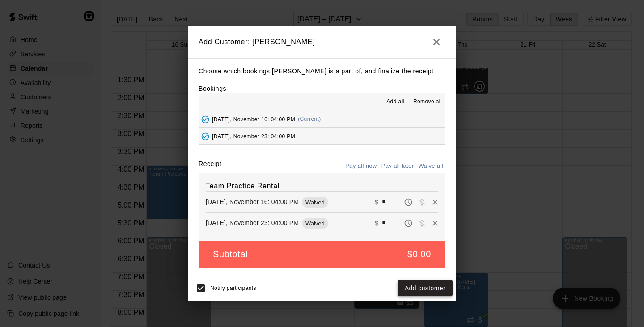  Describe the element at coordinates (230, 254) in the screenshot. I see `h5: Subtotal` at that location.